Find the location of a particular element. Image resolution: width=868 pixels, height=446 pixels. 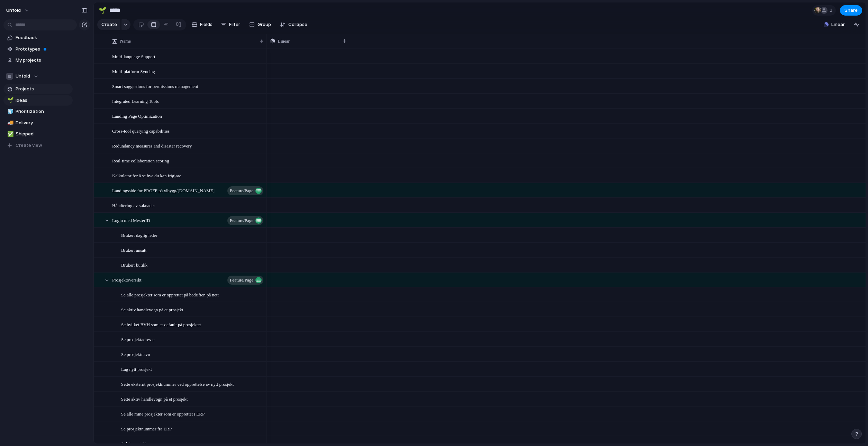

span: Kalkulator for å se hva du kan frigjøre is located at coordinates (147, 175).